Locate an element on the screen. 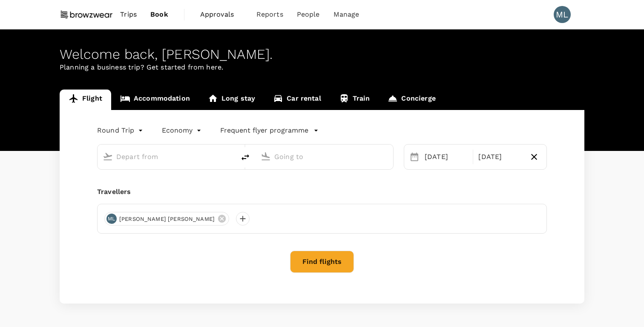 The height and width of the screenshot is (327, 644). div: Round Trip is located at coordinates (121, 131).